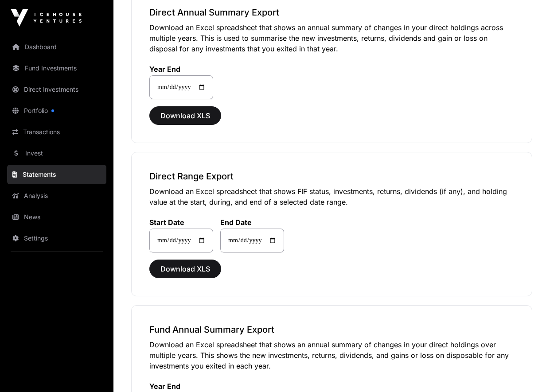 Image resolution: width=550 pixels, height=392 pixels. I want to click on h3: Direct Annual Summary Export, so click(332, 13).